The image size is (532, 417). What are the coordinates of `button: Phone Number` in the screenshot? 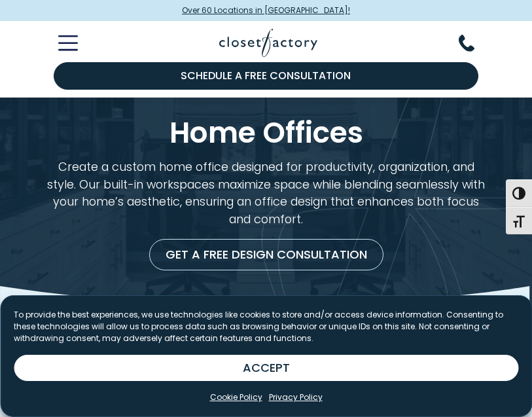 It's located at (474, 43).